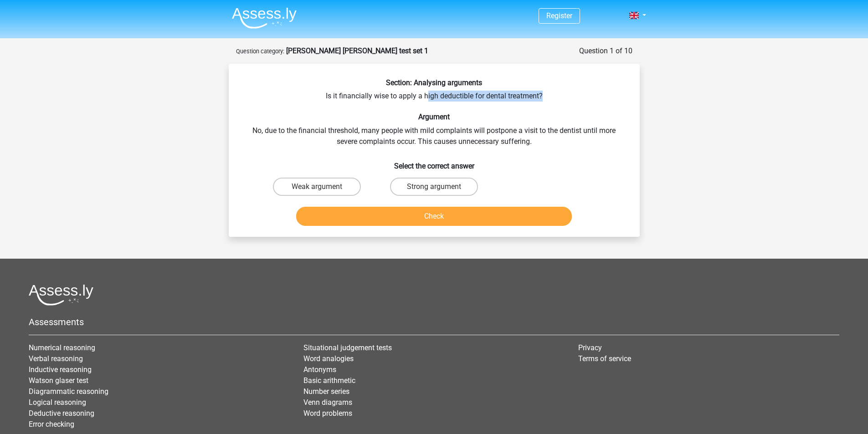 The image size is (868, 434). I want to click on small: Question category:, so click(260, 51).